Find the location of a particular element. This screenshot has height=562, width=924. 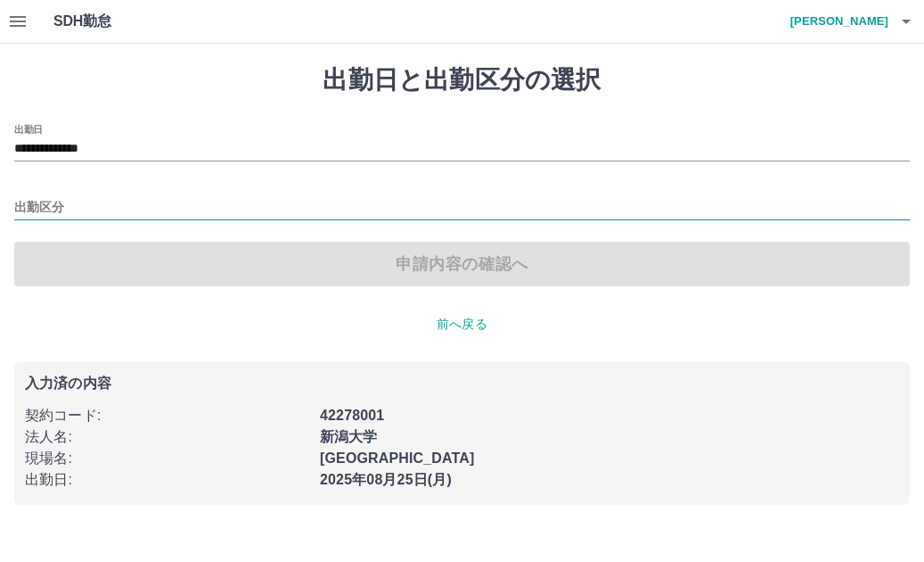

h1: 出勤日と出勤区分の選択 is located at coordinates (462, 81).